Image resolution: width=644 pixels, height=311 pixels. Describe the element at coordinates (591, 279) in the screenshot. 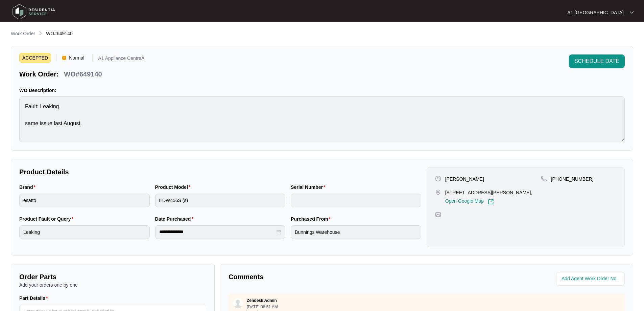

I see `input: Add Agent Work Order No.` at that location.